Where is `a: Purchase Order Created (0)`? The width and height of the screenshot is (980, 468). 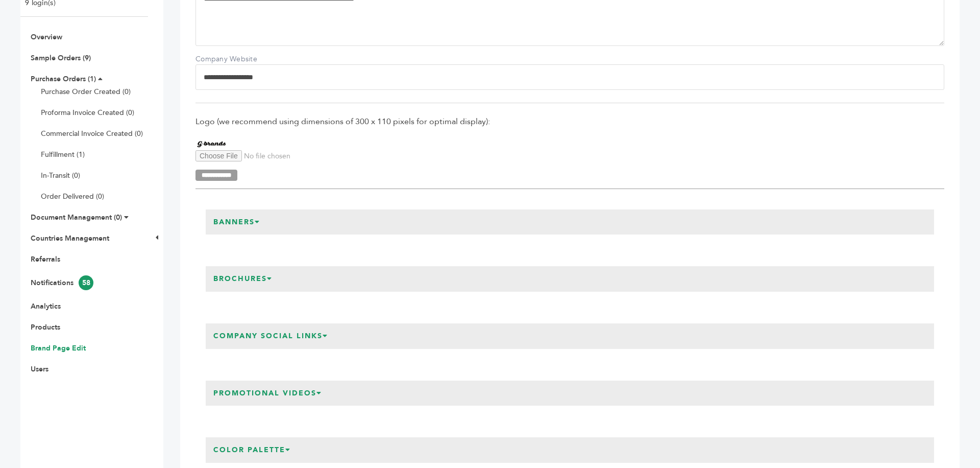 a: Purchase Order Created (0) is located at coordinates (86, 91).